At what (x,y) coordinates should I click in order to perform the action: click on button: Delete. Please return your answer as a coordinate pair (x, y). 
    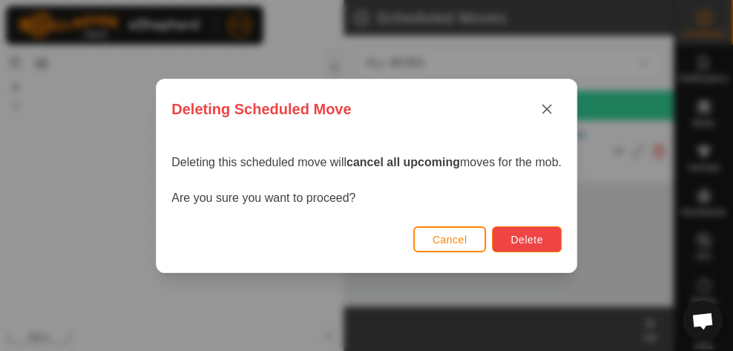
    Looking at the image, I should click on (526, 239).